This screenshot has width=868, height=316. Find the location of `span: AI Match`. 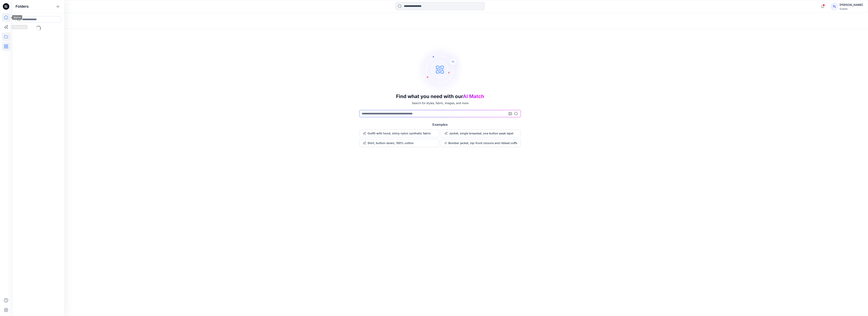

span: AI Match is located at coordinates (473, 96).